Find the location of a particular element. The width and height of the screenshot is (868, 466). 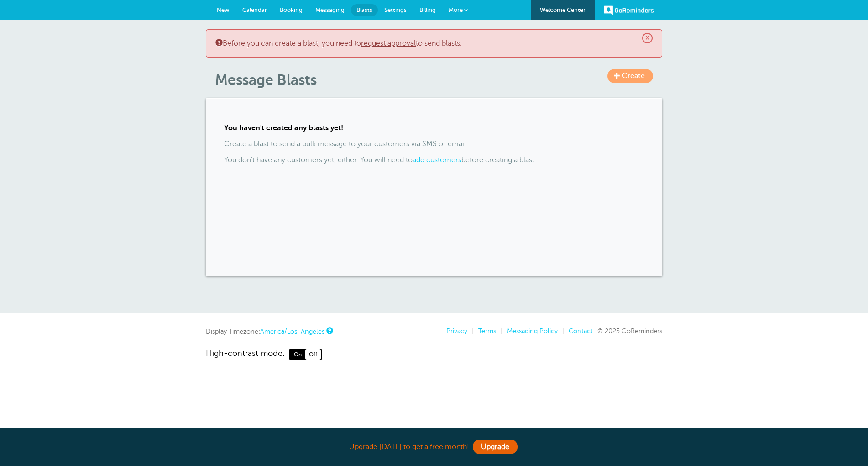

span: More is located at coordinates (455, 10).